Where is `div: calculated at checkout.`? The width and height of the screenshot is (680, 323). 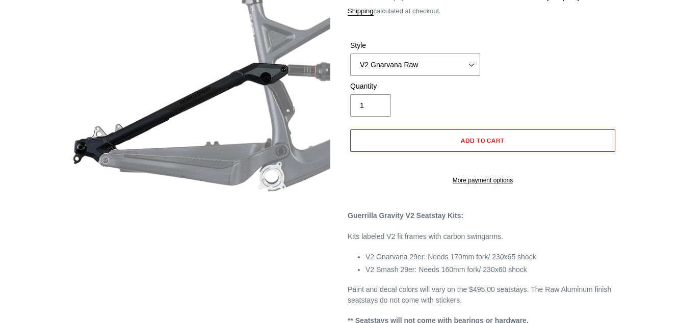
div: calculated at checkout. is located at coordinates (483, 11).